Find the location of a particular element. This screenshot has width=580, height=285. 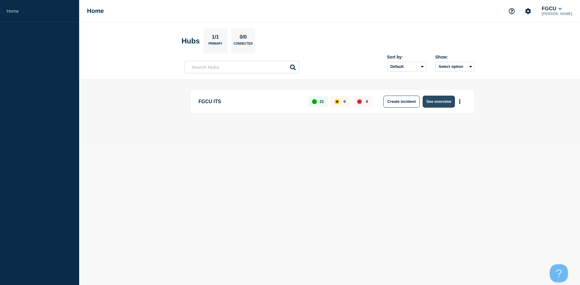

p: 21 is located at coordinates (322, 101).